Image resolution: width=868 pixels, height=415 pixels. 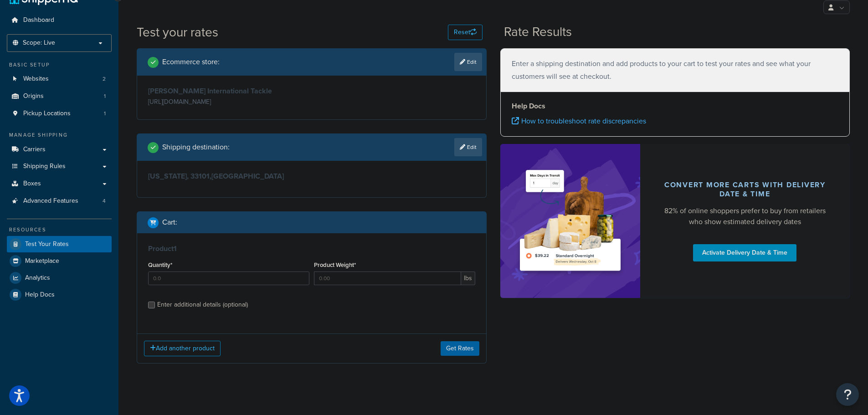 I want to click on span: Boxes, so click(x=32, y=184).